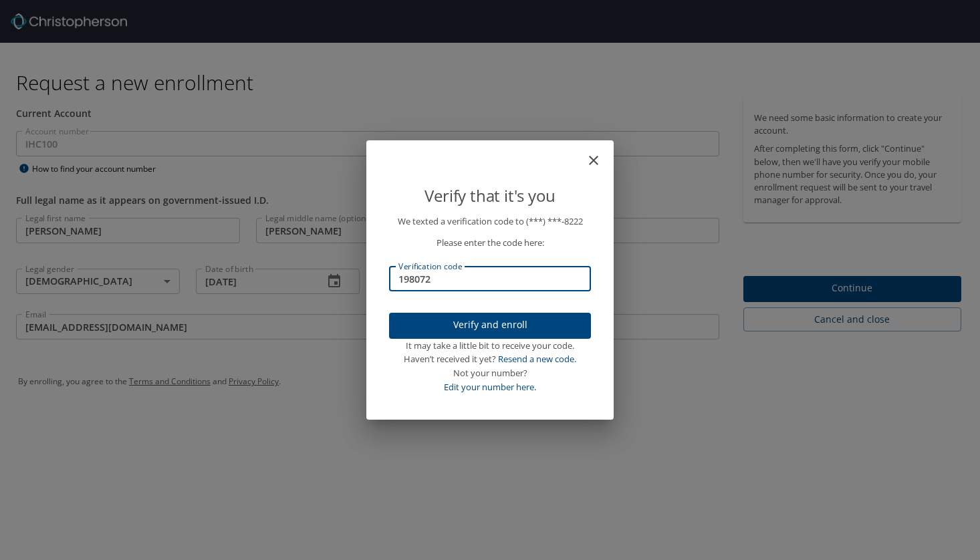  I want to click on a: Resend a new code., so click(536, 359).